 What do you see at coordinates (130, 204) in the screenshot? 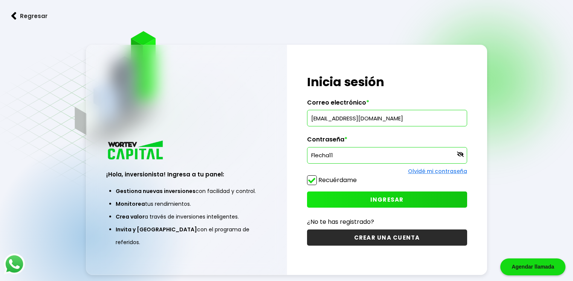
I see `span: Monitorea` at bounding box center [130, 204].